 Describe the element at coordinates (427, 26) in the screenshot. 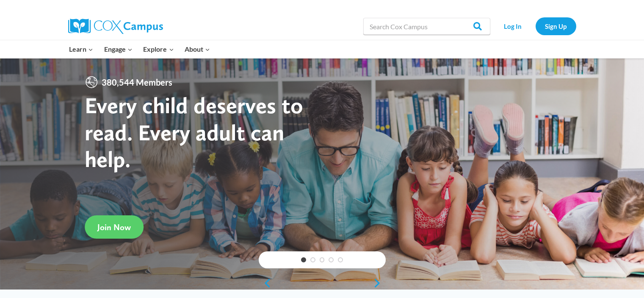

I see `input: Search Cox Campus` at that location.